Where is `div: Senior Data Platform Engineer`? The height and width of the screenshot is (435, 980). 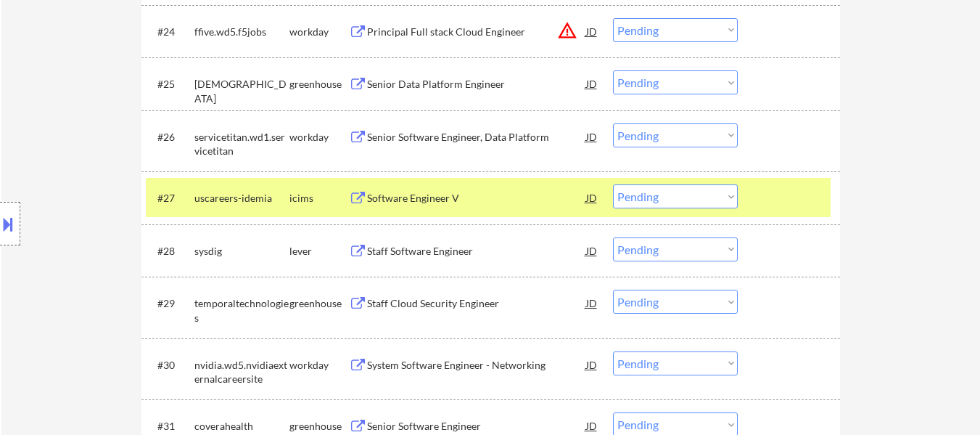
div: Senior Data Platform Engineer is located at coordinates (476, 84).